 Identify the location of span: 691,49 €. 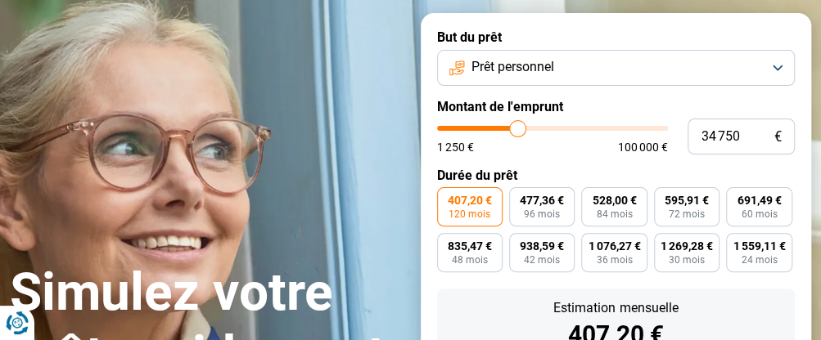
(759, 201).